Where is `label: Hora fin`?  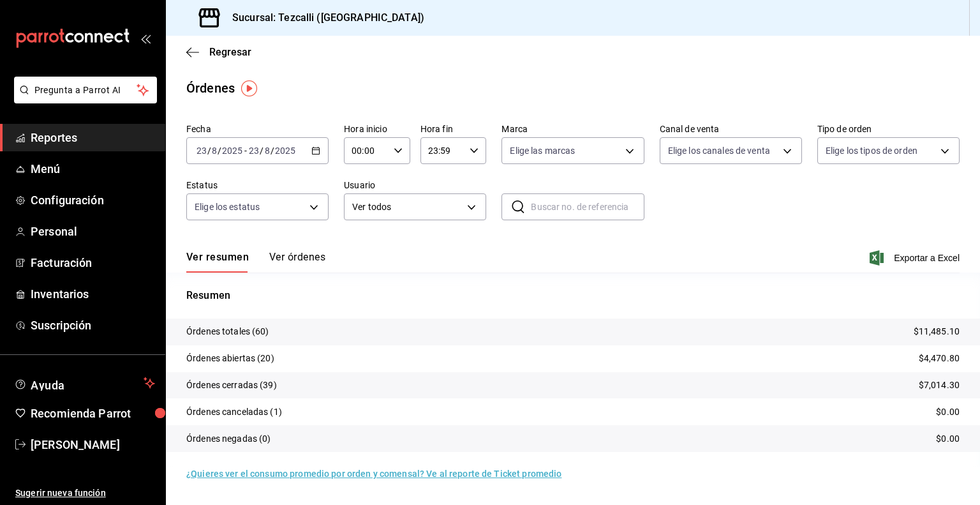 label: Hora fin is located at coordinates (453, 129).